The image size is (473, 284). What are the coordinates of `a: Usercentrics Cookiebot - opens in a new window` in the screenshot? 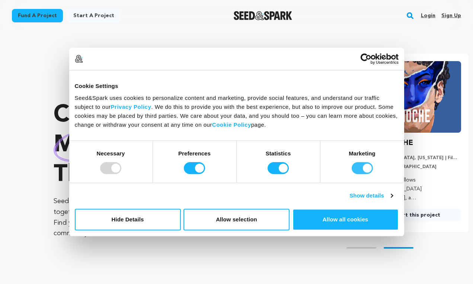 It's located at (366, 59).